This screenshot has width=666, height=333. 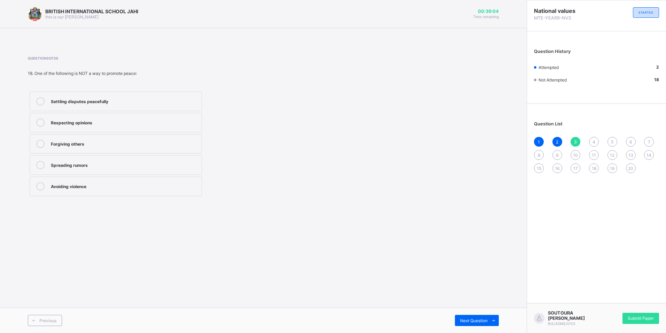 What do you see at coordinates (539, 168) in the screenshot?
I see `span: 15` at bounding box center [539, 168].